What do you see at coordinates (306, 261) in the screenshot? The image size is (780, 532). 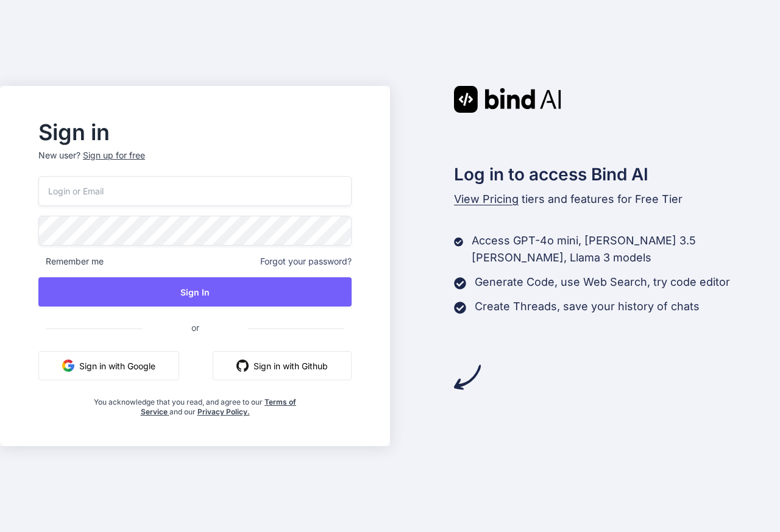 I see `span: Forgot your password?` at bounding box center [306, 261].